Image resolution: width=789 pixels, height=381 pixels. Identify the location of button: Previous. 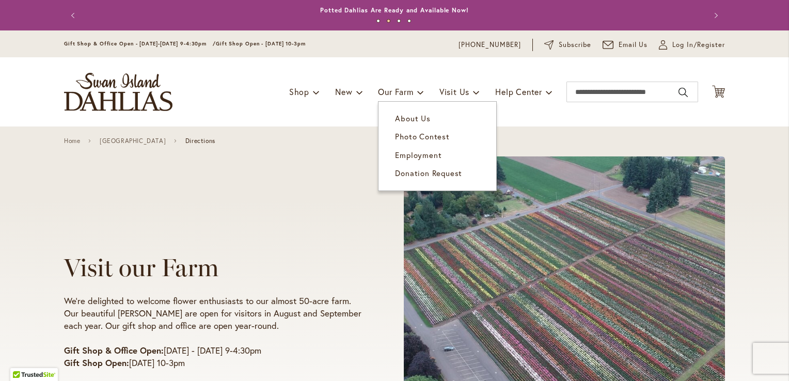
(74, 15).